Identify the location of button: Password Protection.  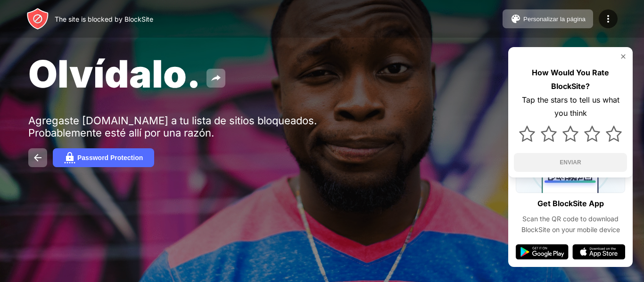
(103, 158).